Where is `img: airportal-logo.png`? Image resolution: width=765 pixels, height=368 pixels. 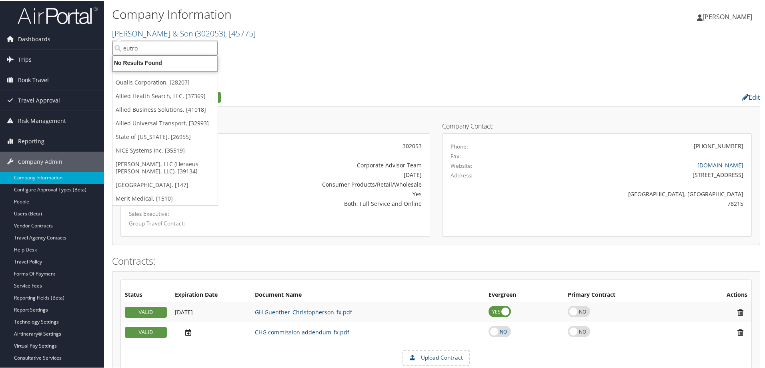 img: airportal-logo.png is located at coordinates (58, 14).